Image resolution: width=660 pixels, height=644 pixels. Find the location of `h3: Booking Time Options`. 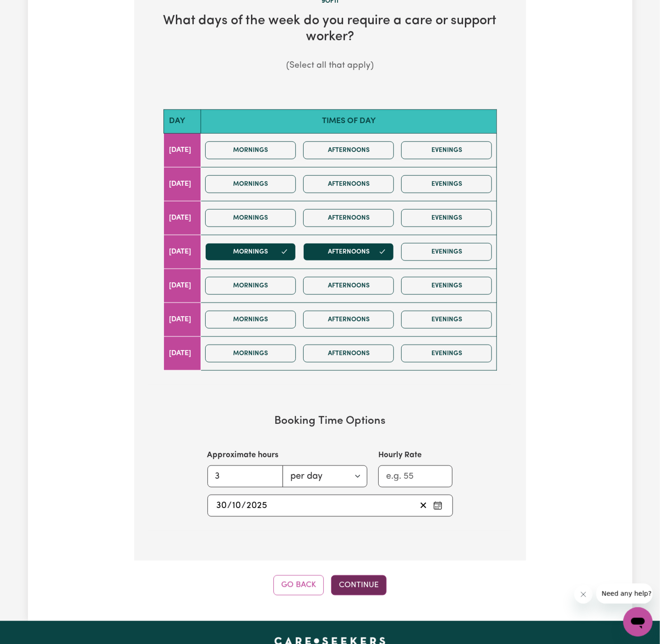

h3: Booking Time Options is located at coordinates (331, 421).